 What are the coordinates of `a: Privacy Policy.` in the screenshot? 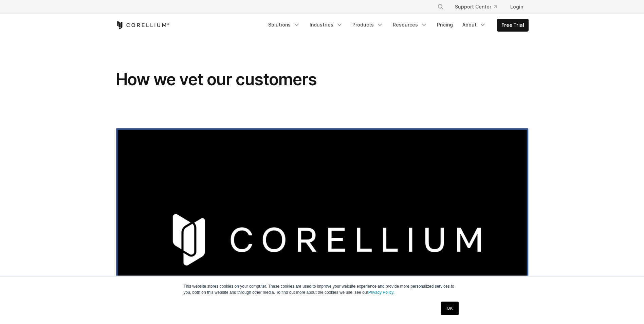 It's located at (381, 292).